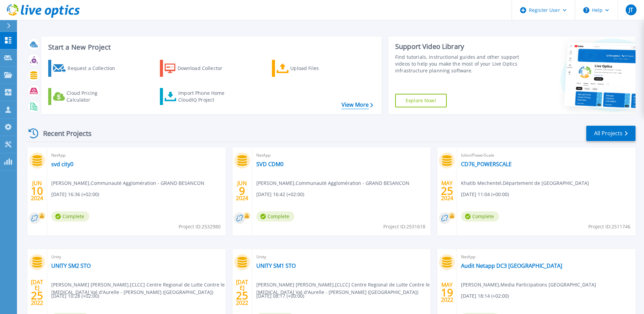  I want to click on span: 9, so click(242, 191).